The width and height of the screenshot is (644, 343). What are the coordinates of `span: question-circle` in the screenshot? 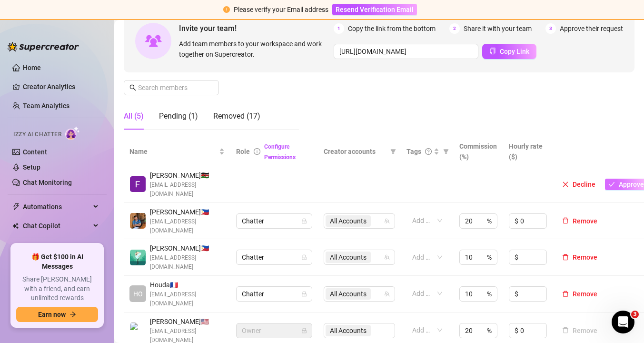 It's located at (428, 151).